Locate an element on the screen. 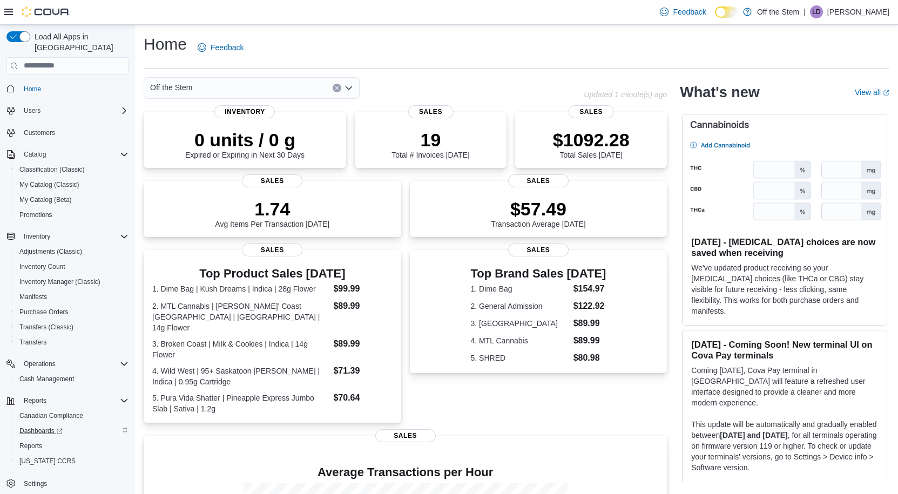 This screenshot has height=494, width=898. span: Promotions is located at coordinates (72, 215).